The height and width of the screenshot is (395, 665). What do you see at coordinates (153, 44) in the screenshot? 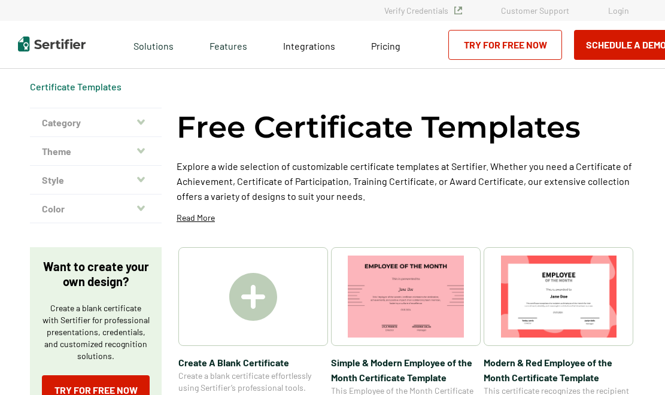
I see `span: Solutions` at bounding box center [153, 44].